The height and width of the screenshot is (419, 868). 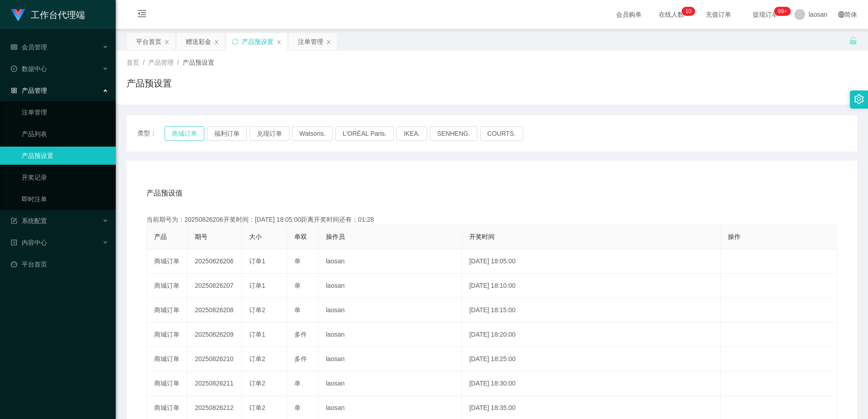 I want to click on i: 图标: menu-fold, so click(x=142, y=15).